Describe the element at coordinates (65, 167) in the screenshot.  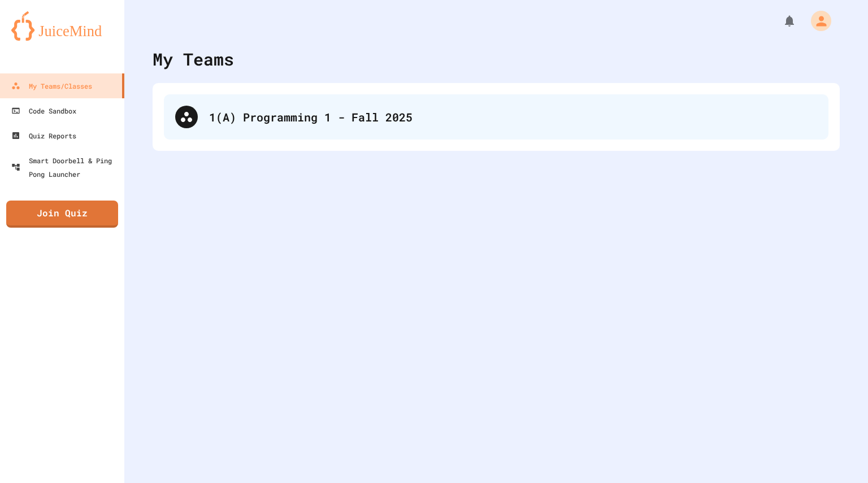
I see `div: Smart Doorbell & Ping Pong Launcher` at that location.